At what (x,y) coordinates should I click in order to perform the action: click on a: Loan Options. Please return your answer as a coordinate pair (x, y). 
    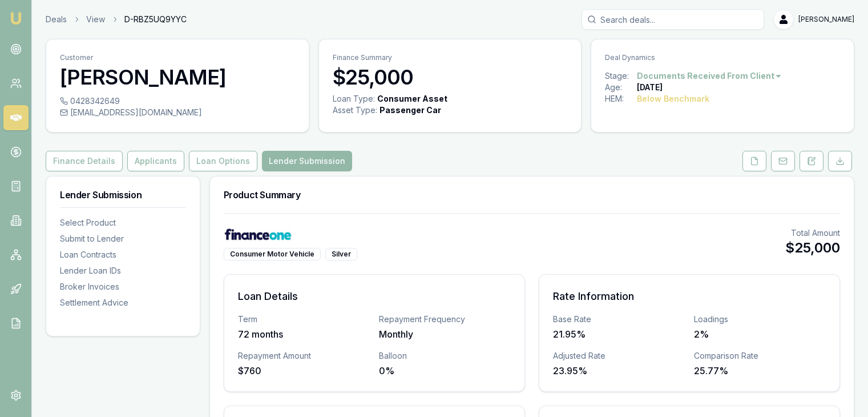
    Looking at the image, I should click on (223, 161).